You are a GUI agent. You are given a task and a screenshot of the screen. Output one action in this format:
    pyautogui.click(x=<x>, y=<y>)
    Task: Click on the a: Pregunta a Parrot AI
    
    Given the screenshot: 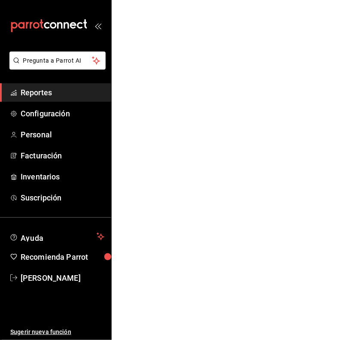 What is the action you would take?
    pyautogui.click(x=56, y=66)
    